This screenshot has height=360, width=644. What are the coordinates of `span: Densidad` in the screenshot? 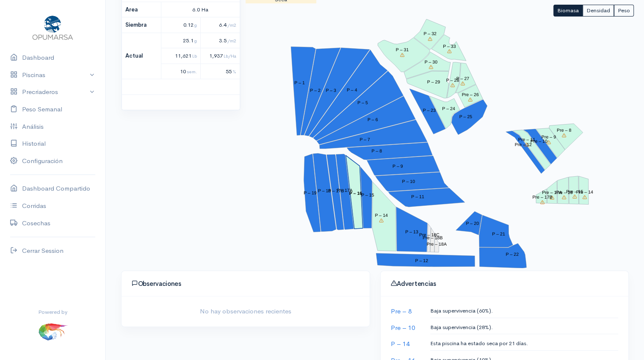 It's located at (599, 10).